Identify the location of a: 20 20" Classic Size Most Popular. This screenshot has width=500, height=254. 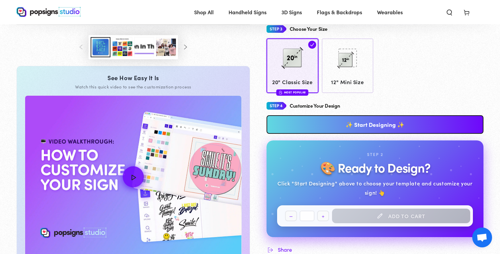
(292, 65).